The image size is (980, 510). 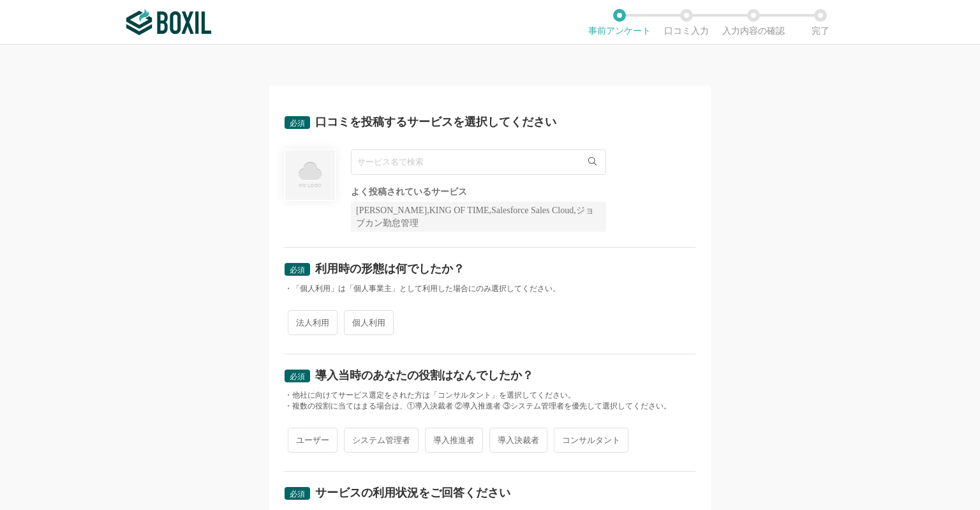 What do you see at coordinates (490, 395) in the screenshot?
I see `div: ・他社に向けてサービス選定をされた方は「コンサルタント」を選択してください。` at bounding box center [490, 395].